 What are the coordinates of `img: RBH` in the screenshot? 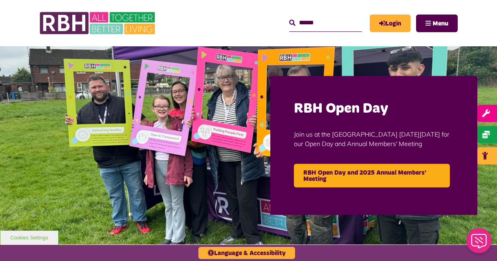 It's located at (98, 23).